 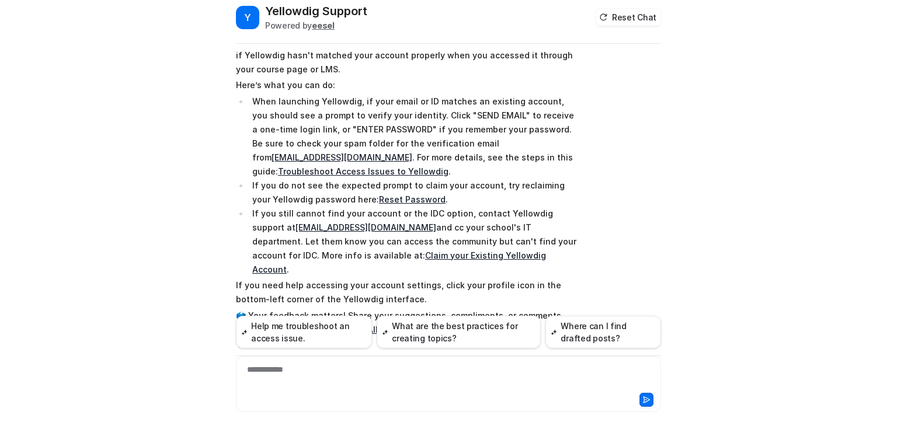 What do you see at coordinates (603, 332) in the screenshot?
I see `button: Where can I find drafted posts?` at bounding box center [603, 332].